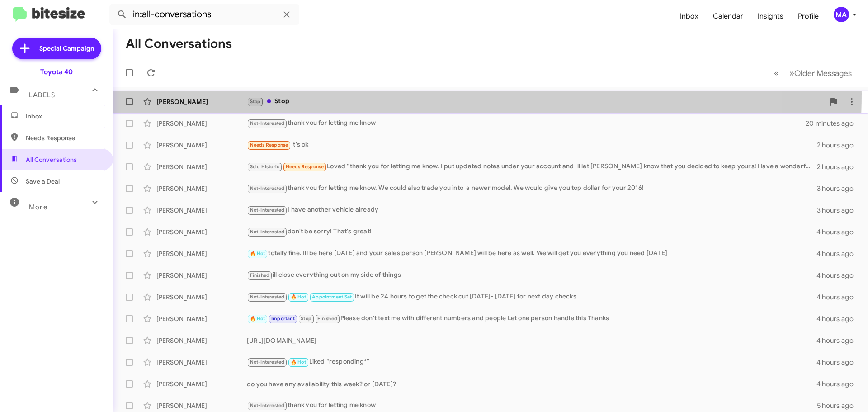  What do you see at coordinates (808, 16) in the screenshot?
I see `a: Profile` at bounding box center [808, 16].